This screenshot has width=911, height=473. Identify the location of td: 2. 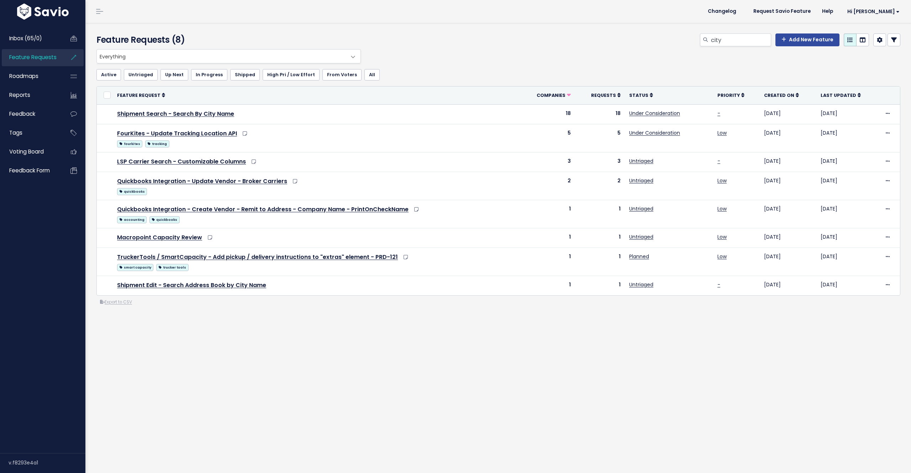
(600, 185).